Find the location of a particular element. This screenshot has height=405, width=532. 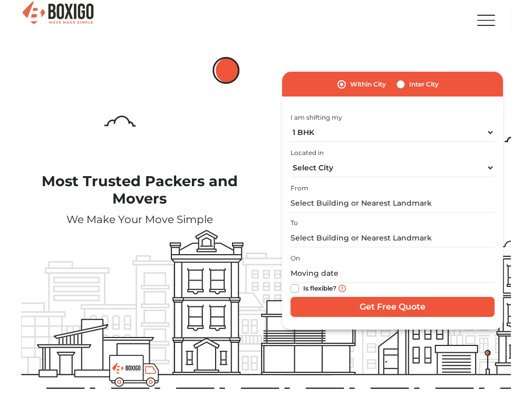

input: Get Free Quote is located at coordinates (392, 307).